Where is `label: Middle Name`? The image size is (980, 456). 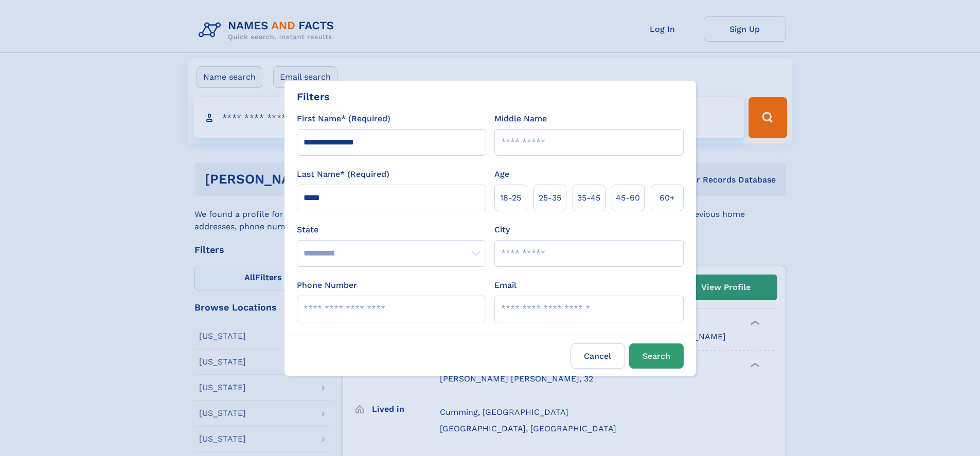
label: Middle Name is located at coordinates (521, 119).